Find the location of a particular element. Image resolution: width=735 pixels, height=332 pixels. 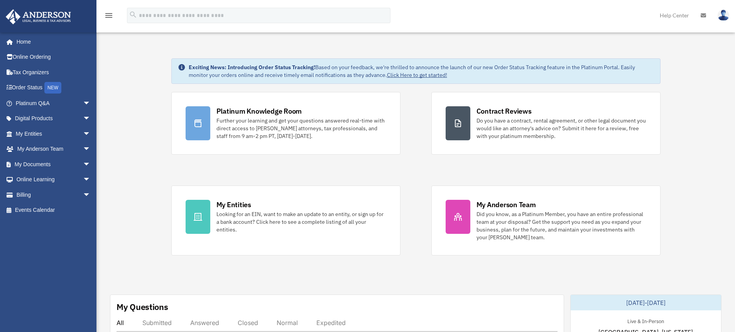

i: search is located at coordinates (133, 15).